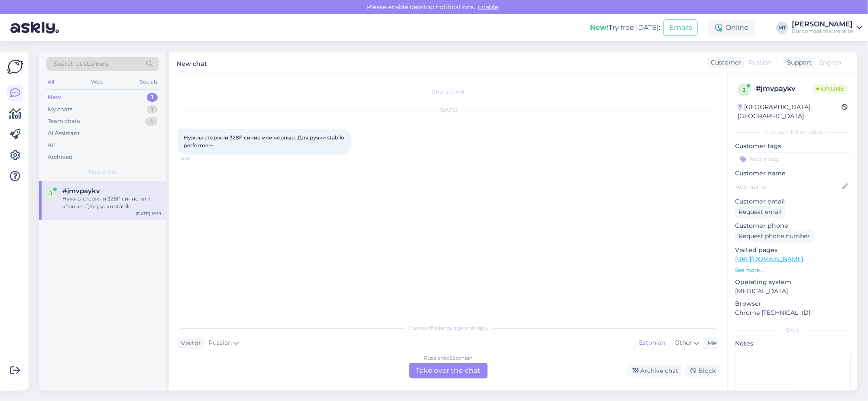  I want to click on div: MT, so click(782, 28).